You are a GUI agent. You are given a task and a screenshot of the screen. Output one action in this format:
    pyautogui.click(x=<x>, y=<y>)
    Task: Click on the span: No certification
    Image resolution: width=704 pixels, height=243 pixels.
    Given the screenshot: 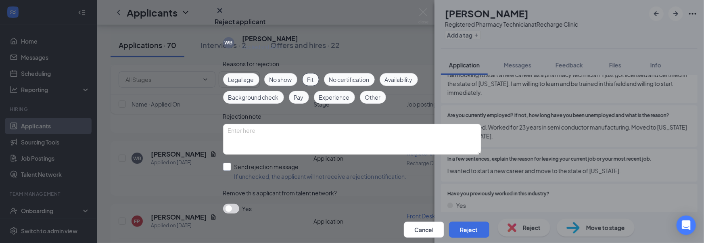 What is the action you would take?
    pyautogui.click(x=349, y=79)
    